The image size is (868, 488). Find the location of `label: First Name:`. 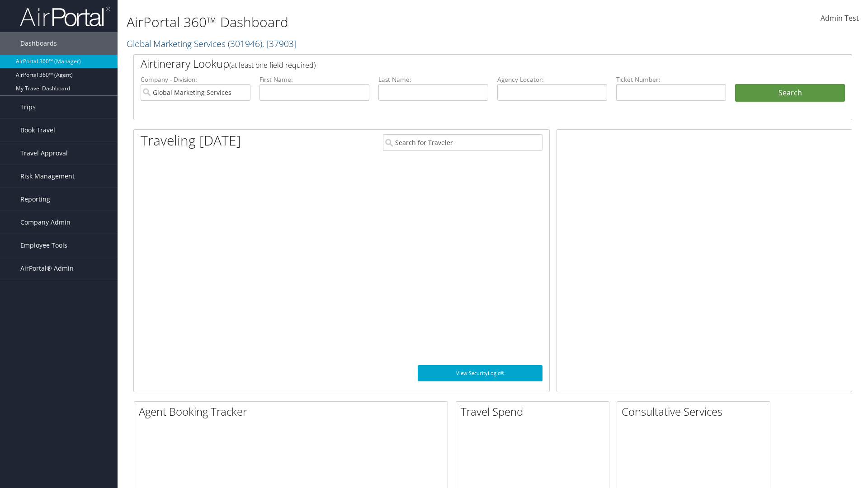

label: First Name: is located at coordinates (314, 79).